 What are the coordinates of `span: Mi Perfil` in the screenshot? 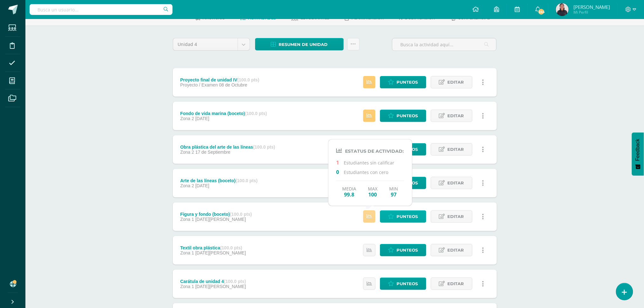 It's located at (591, 12).